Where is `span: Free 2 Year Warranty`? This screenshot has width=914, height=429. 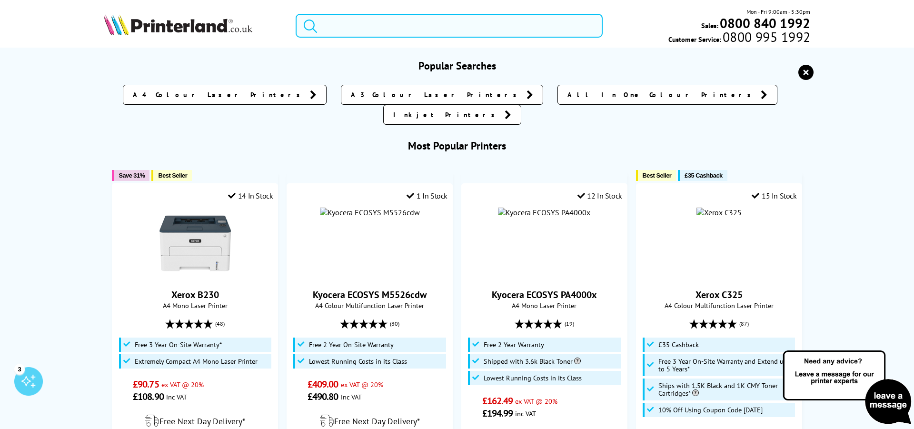 span: Free 2 Year Warranty is located at coordinates (513, 345).